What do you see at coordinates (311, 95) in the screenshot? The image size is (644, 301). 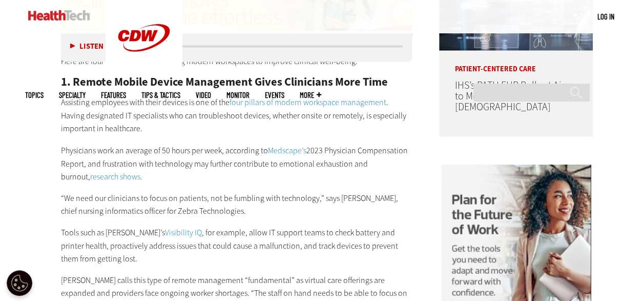 I see `span: More` at bounding box center [311, 95].